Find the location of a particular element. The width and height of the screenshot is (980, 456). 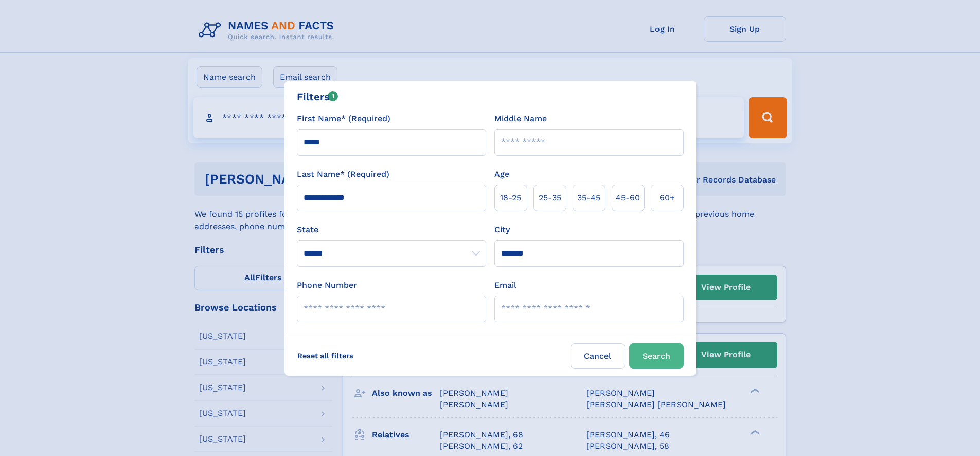

label: Email is located at coordinates (505, 285).